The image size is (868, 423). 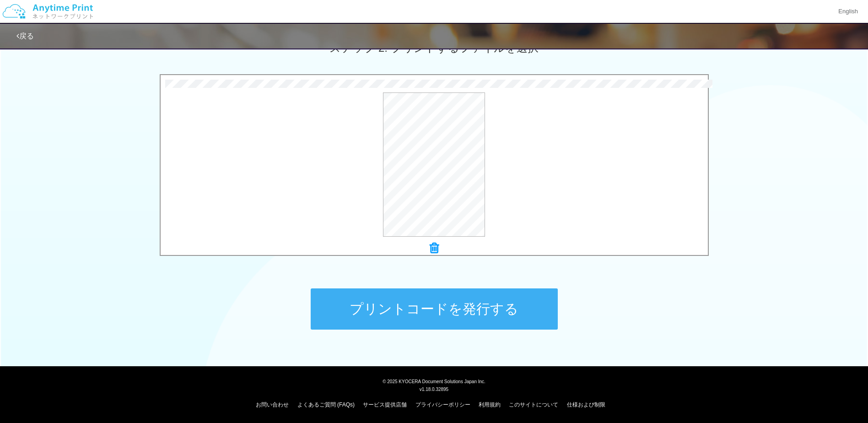 I want to click on span: v1.18.0.32895, so click(x=434, y=389).